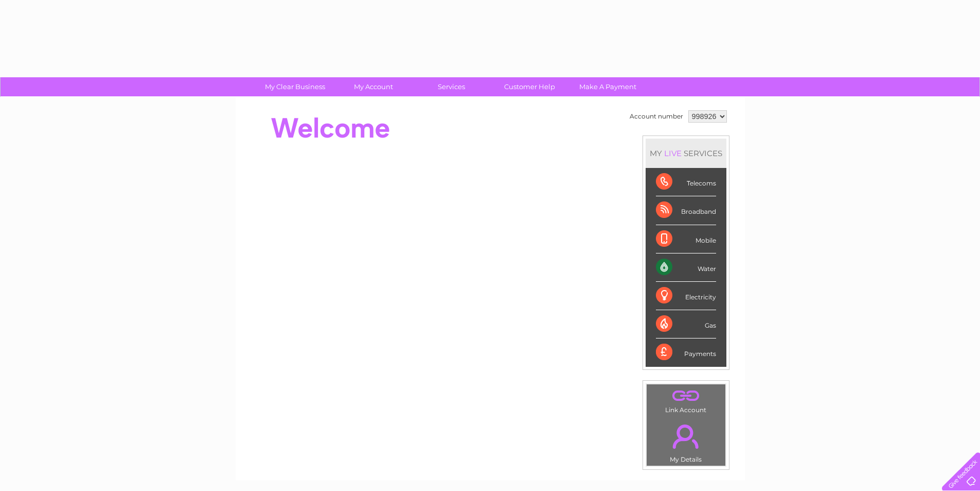 The image size is (980, 491). Describe the element at coordinates (686, 239) in the screenshot. I see `div: Mobile` at that location.